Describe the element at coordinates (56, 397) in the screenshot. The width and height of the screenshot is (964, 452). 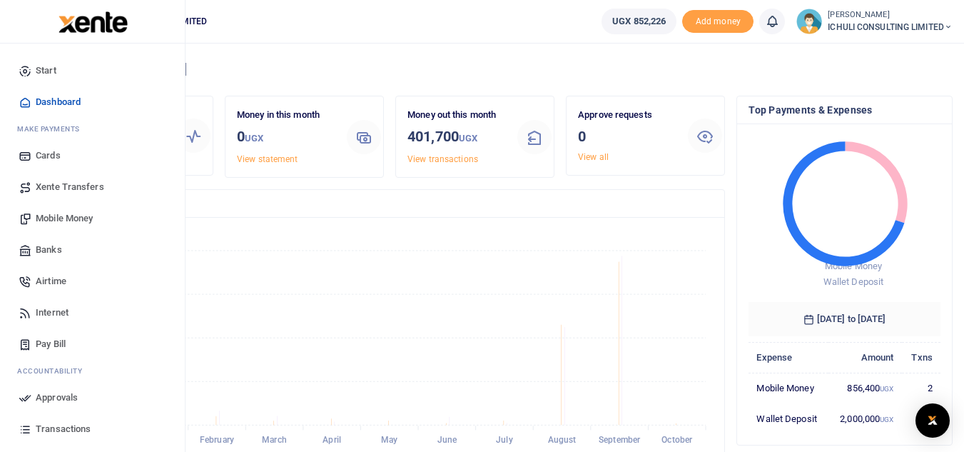
I see `span: Approvals` at that location.